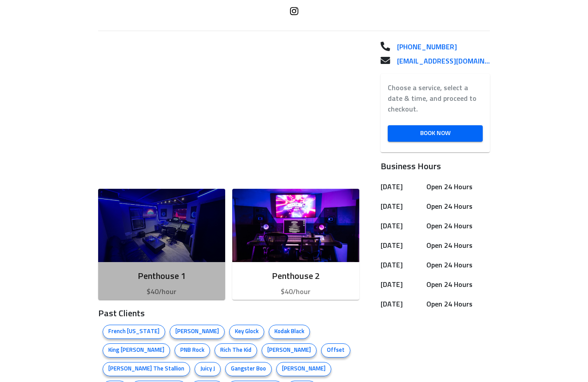 The height and width of the screenshot is (382, 588). I want to click on span: Key Glock, so click(247, 332).